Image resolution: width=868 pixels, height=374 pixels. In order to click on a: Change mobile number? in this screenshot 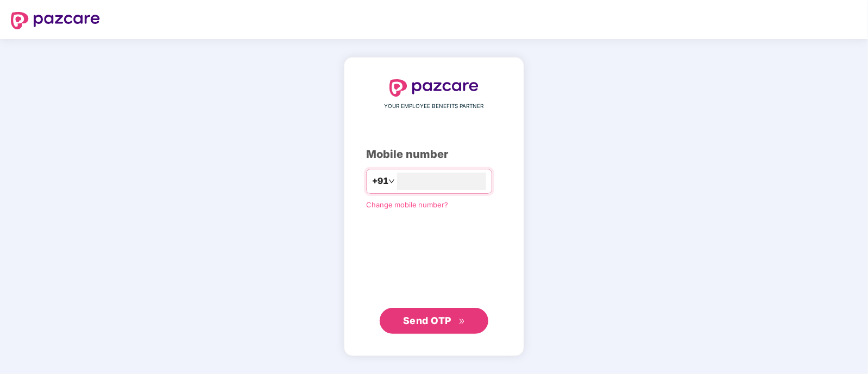, I will do `click(407, 205)`.